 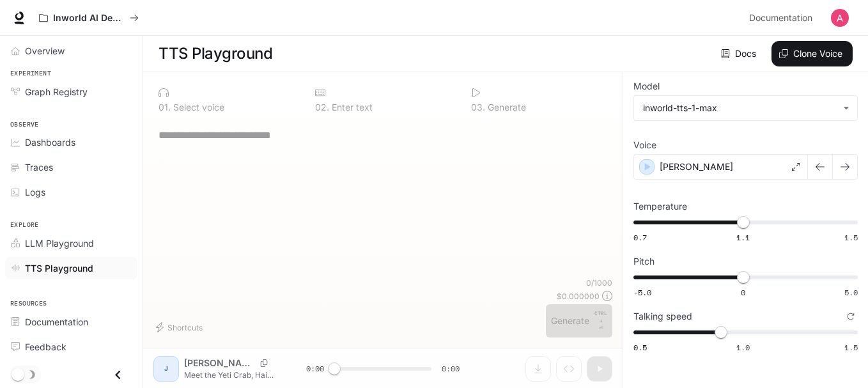 What do you see at coordinates (644, 261) in the screenshot?
I see `p: Pitch` at bounding box center [644, 261].